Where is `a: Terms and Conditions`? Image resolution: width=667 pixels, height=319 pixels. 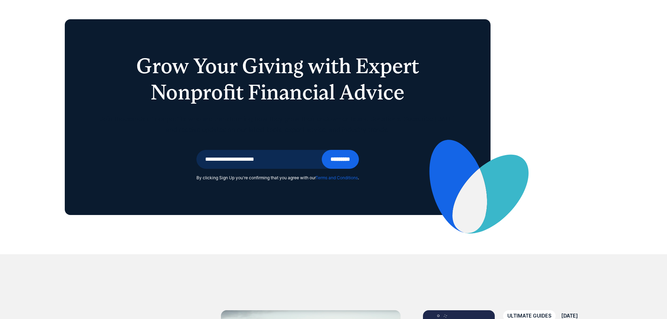 a: Terms and Conditions is located at coordinates (337, 178).